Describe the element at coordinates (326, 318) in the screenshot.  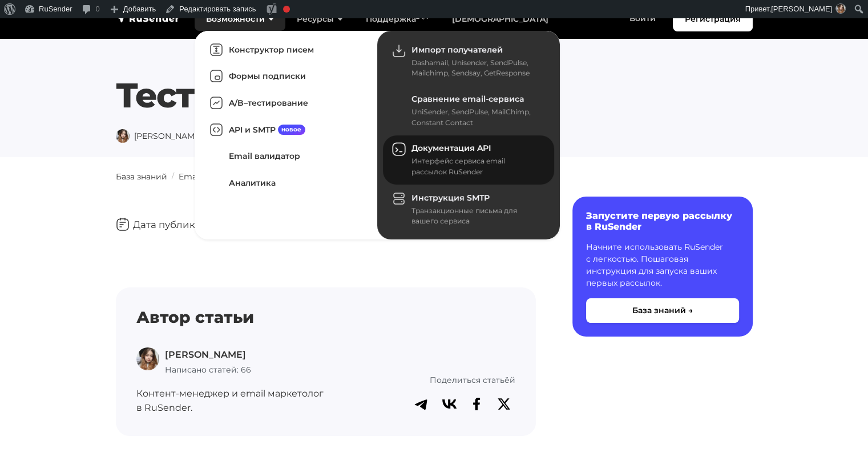
I see `h4: Автор статьи` at that location.